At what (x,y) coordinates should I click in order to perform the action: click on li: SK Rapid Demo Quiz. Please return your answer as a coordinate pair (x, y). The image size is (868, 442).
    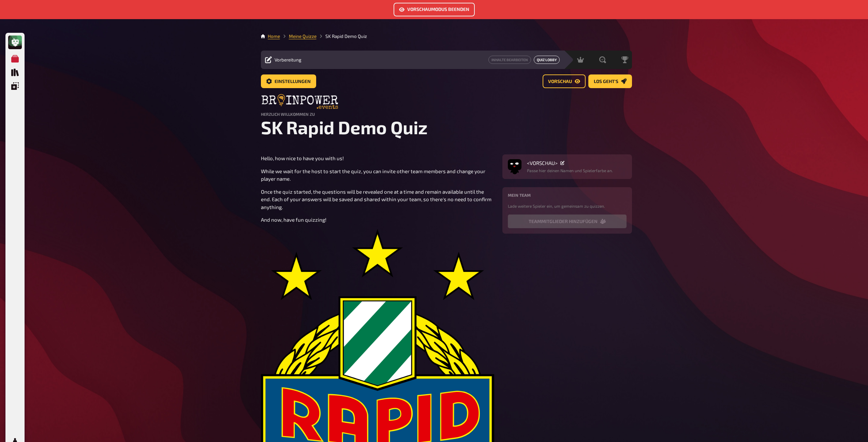
    Looking at the image, I should click on (342, 36).